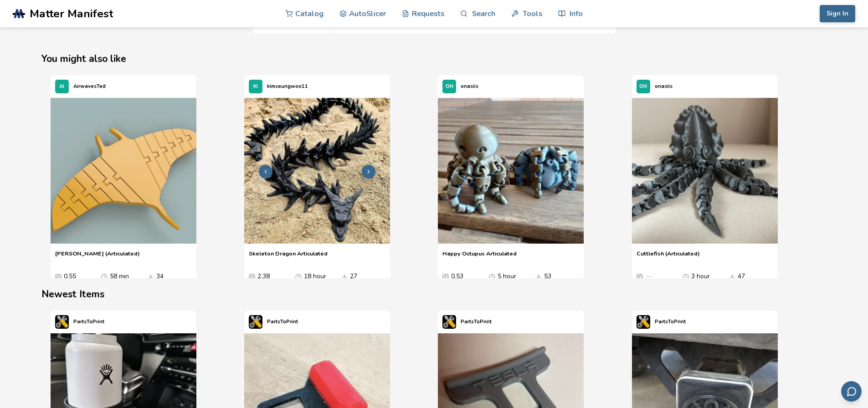 The width and height of the screenshot is (868, 408). I want to click on button: Sign In, so click(838, 14).